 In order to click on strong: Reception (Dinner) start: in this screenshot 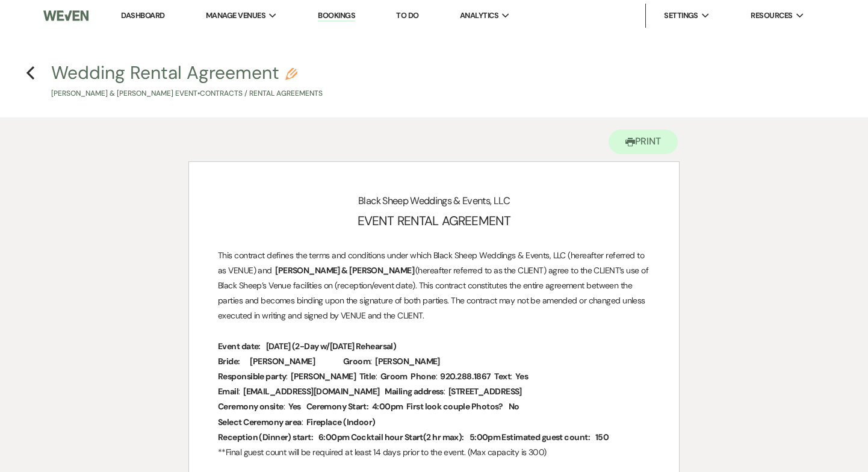, I will do `click(266, 437)`.